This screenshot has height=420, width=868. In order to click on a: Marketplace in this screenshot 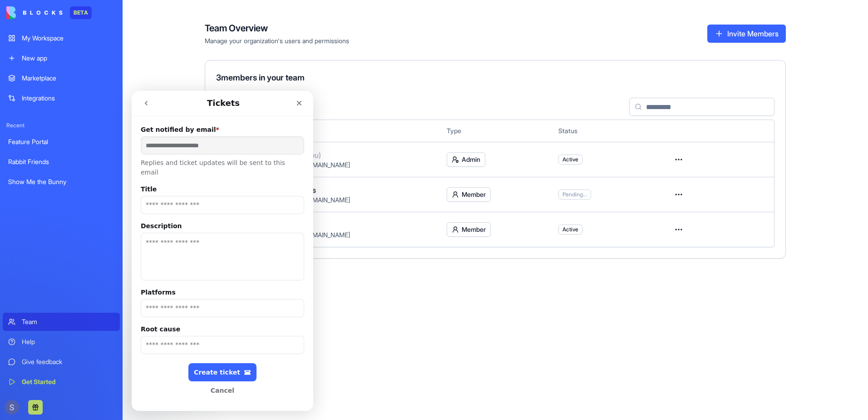, I will do `click(61, 78)`.